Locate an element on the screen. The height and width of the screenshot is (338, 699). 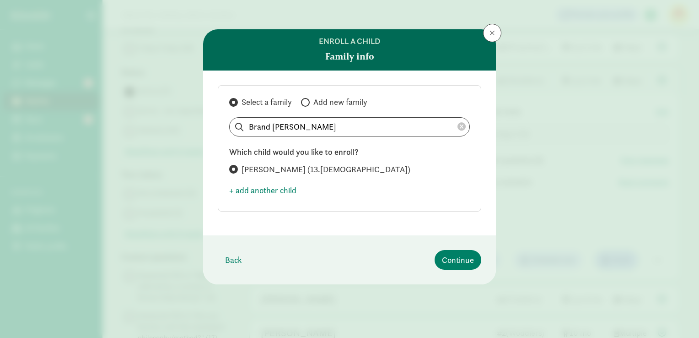
div: Chat Widget is located at coordinates (676, 316).